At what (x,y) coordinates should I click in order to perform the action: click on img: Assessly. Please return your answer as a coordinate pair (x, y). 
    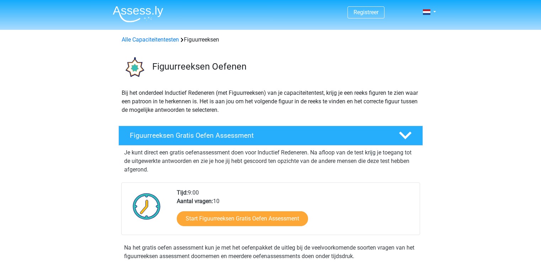
    Looking at the image, I should click on (138, 14).